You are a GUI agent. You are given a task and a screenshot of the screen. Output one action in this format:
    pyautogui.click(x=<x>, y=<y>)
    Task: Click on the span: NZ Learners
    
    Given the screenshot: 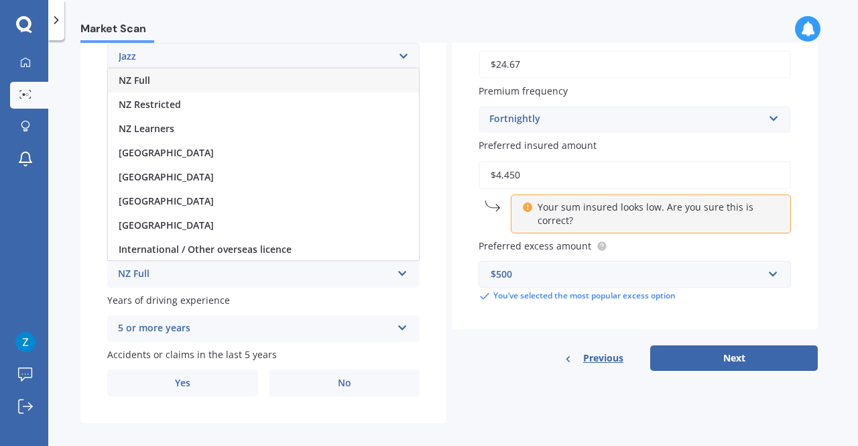 What is the action you would take?
    pyautogui.click(x=146, y=128)
    